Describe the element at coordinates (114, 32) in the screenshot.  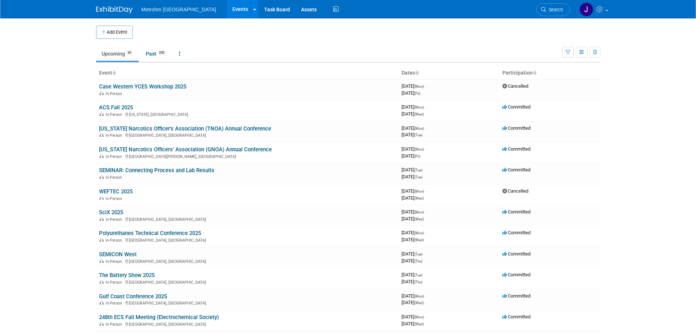
I see `button: Add Event` at that location.